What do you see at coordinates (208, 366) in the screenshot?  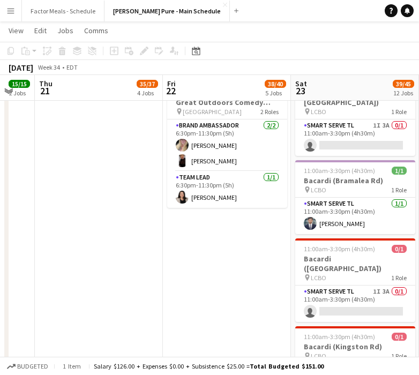 I see `div: Salary $126.00 + Expenses $0.00 + Subsistence $25.00 =` at bounding box center [208, 366].